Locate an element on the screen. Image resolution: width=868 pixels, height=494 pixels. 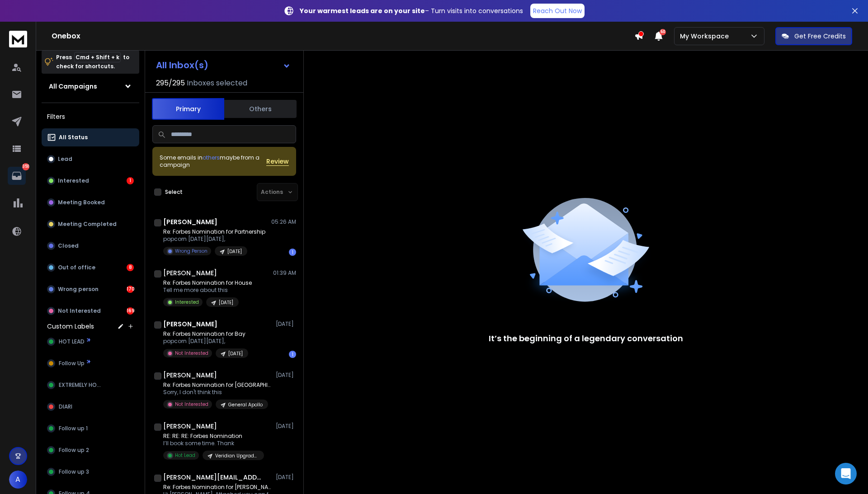
span: 50 is located at coordinates (663, 32).